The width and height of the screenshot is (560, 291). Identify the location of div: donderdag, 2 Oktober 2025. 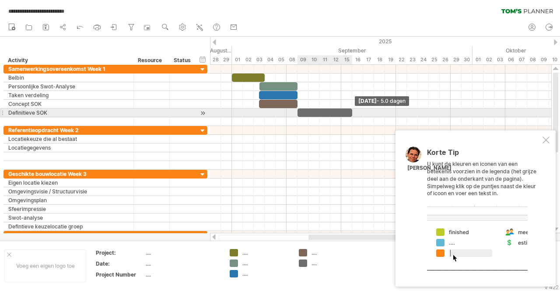
(489, 60).